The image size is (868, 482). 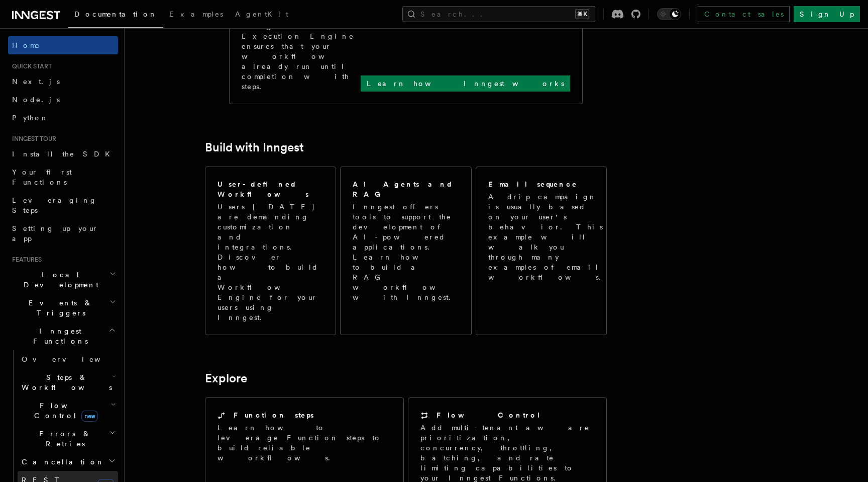 What do you see at coordinates (744, 14) in the screenshot?
I see `a: Contact sales` at bounding box center [744, 14].